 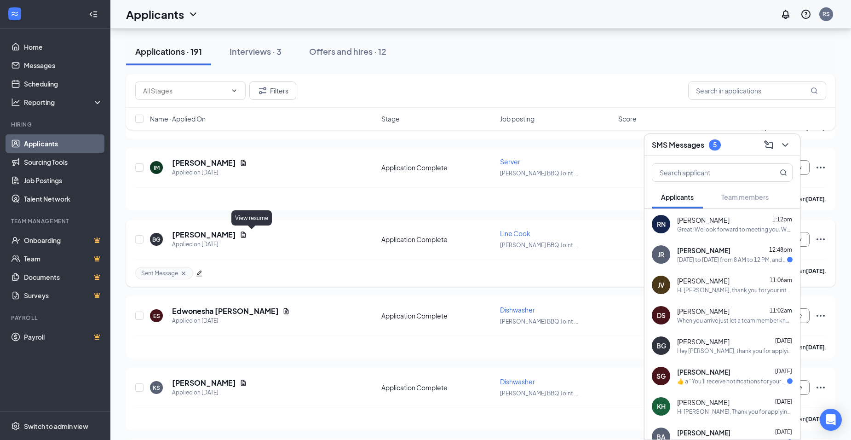 I want to click on span: Team members, so click(x=744, y=197).